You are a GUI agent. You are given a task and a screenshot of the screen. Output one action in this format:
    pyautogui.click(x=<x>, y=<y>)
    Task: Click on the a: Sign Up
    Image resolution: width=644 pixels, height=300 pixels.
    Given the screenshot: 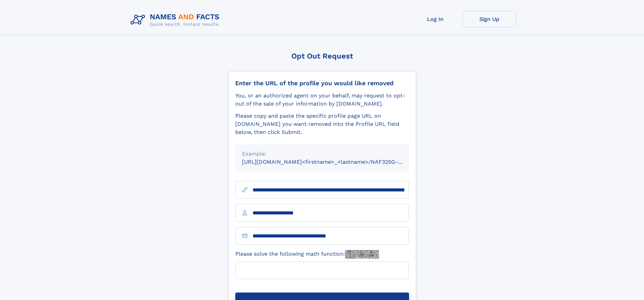 What is the action you would take?
    pyautogui.click(x=489, y=19)
    